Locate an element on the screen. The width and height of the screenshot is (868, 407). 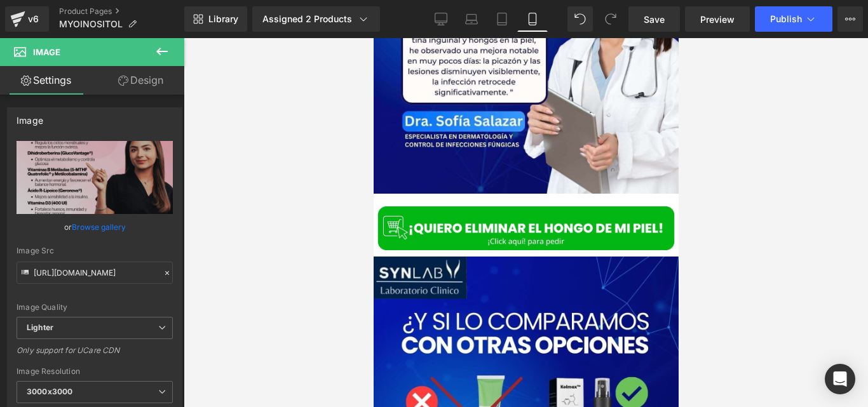
div: Assigned 2 Products is located at coordinates (316, 19).